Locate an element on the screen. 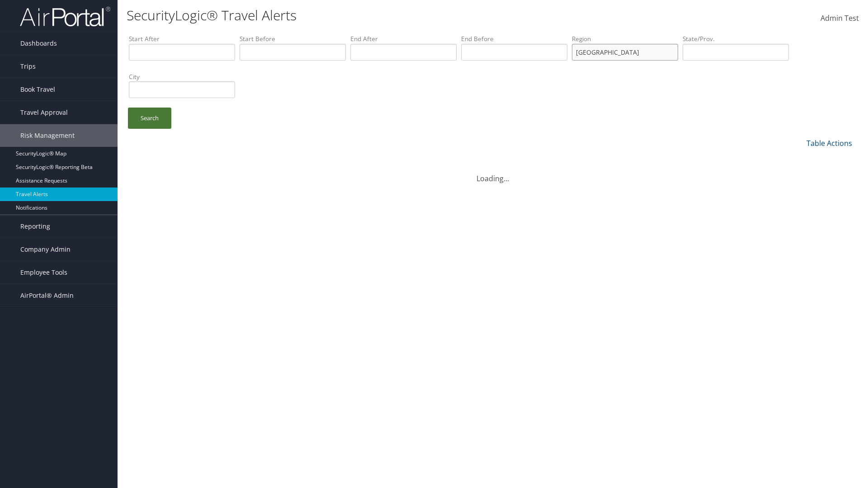 The height and width of the screenshot is (488, 868). span: Travel Approval is located at coordinates (44, 112).